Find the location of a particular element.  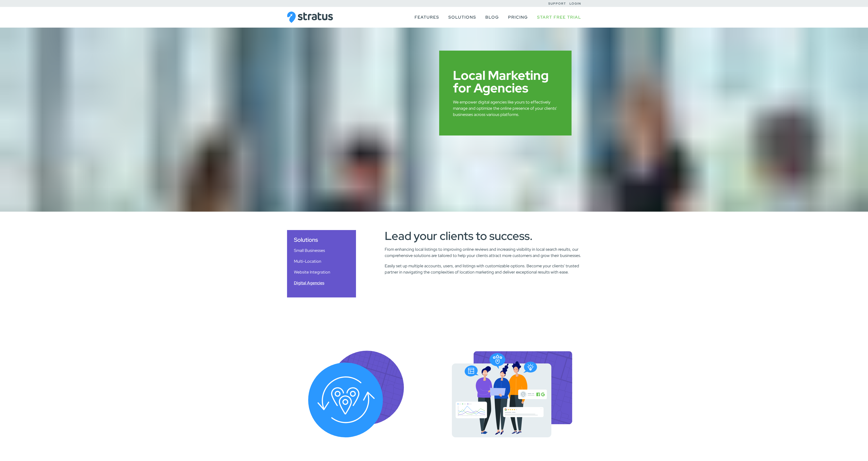

h1: Local Marketing for Agencies is located at coordinates (506, 82).